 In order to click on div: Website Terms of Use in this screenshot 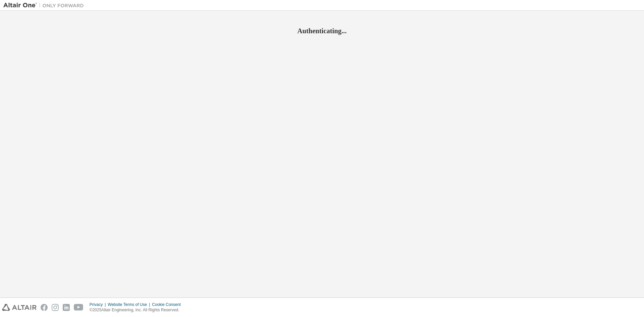, I will do `click(130, 304)`.